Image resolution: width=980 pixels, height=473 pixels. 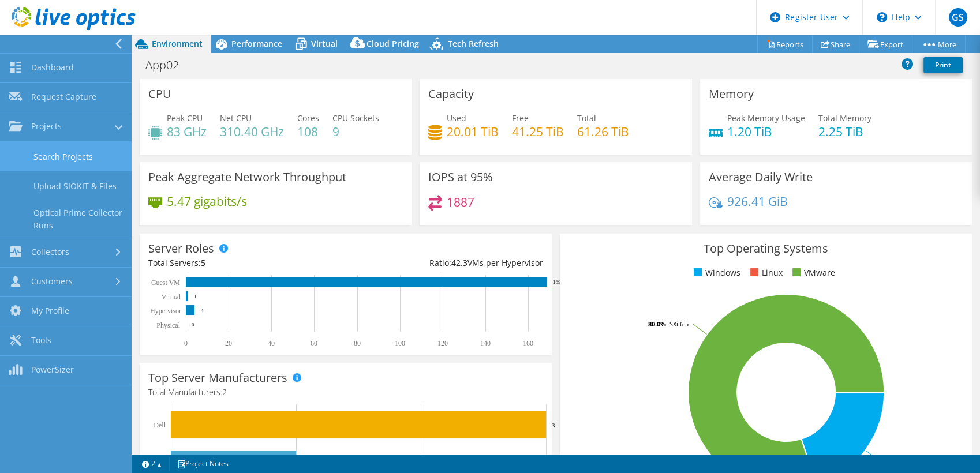 I want to click on a: More, so click(x=938, y=44).